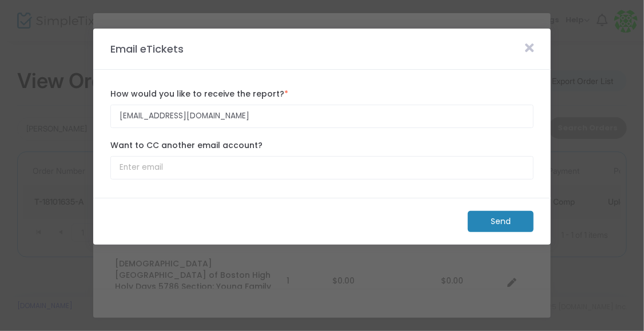  What do you see at coordinates (322, 145) in the screenshot?
I see `label: Want to CC another email account?` at bounding box center [322, 145].